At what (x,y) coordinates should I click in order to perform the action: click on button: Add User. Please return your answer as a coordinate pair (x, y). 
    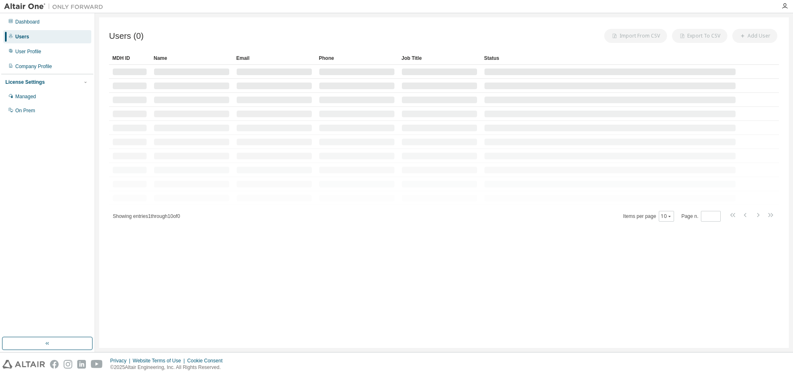
    Looking at the image, I should click on (755, 36).